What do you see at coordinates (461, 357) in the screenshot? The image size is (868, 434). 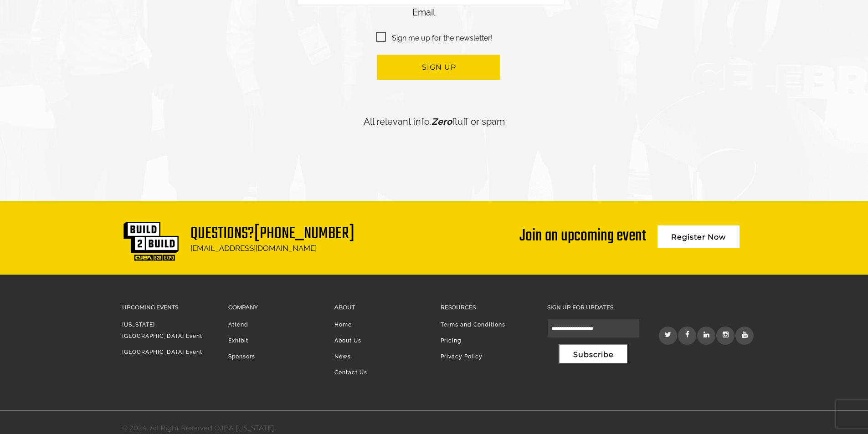 I see `a: Privacy Policy` at bounding box center [461, 357].